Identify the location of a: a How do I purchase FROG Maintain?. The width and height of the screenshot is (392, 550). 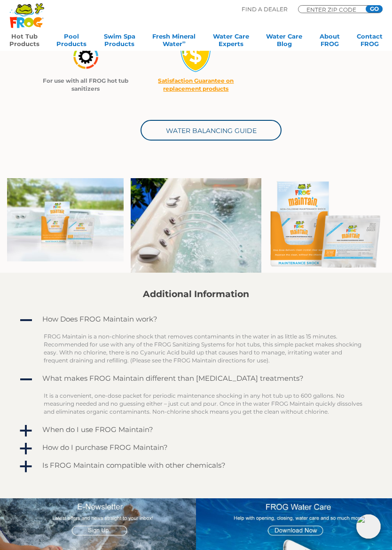
(196, 448).